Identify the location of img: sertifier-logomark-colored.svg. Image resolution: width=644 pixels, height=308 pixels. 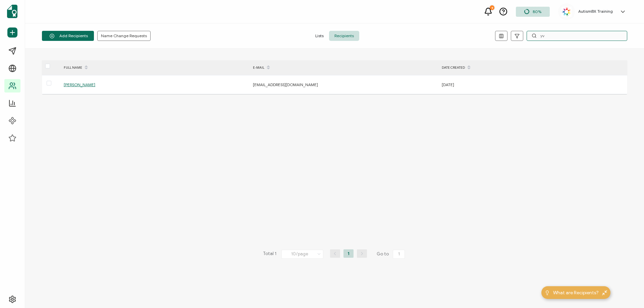
(12, 11).